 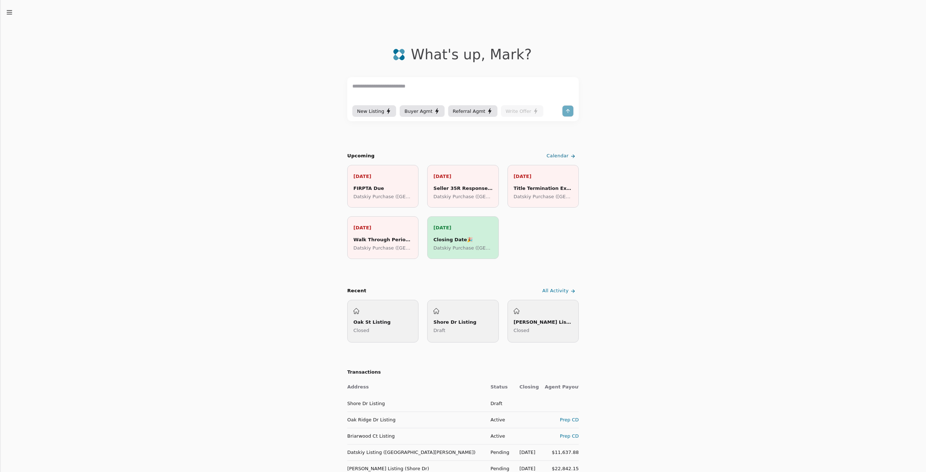 What do you see at coordinates (399, 55) in the screenshot?
I see `img: logo` at bounding box center [399, 55].